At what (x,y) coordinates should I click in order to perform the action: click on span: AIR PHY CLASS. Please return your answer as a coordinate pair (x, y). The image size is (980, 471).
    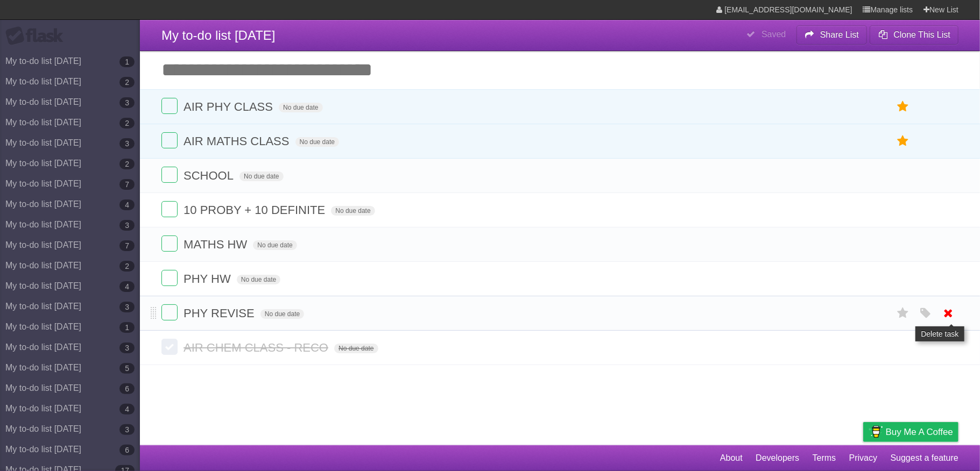
    Looking at the image, I should click on (229, 107).